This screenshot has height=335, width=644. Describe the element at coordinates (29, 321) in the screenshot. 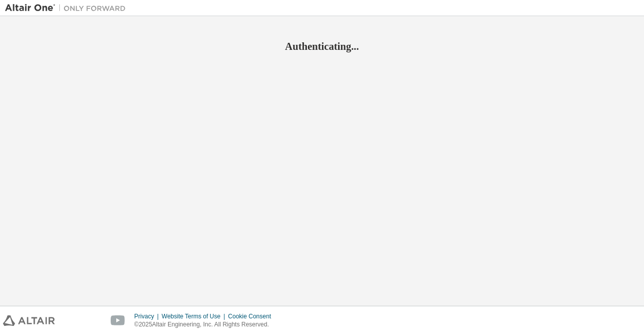

I see `img: altair_logo.svg` at that location.